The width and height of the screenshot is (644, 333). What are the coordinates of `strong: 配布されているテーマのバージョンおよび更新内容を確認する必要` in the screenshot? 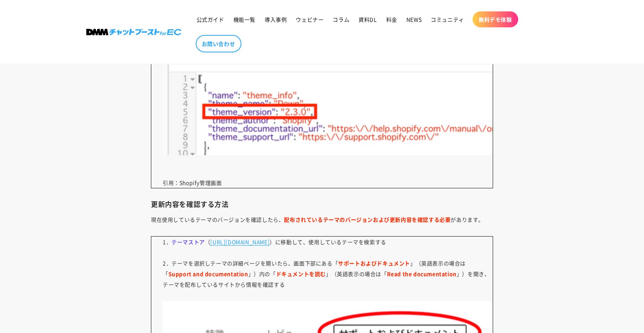 It's located at (367, 220).